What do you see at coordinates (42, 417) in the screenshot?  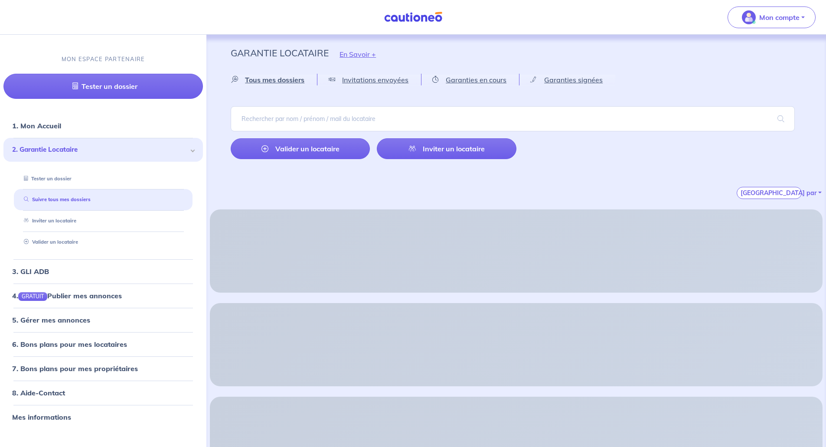 I see `a: Mes informations` at bounding box center [42, 417].